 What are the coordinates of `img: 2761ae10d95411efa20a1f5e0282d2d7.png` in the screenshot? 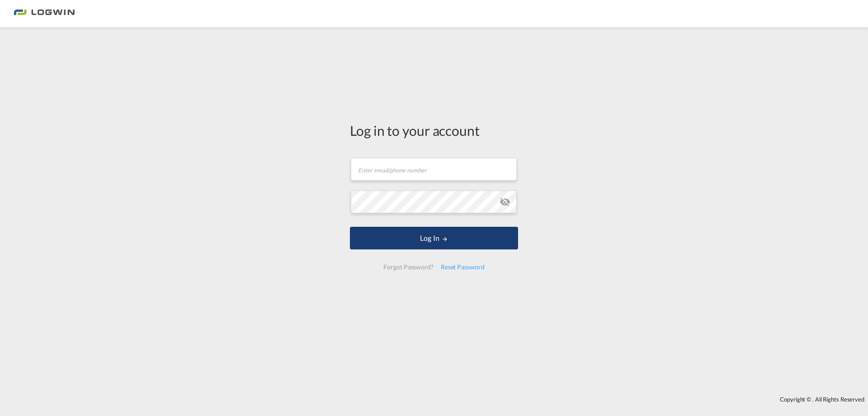 It's located at (44, 13).